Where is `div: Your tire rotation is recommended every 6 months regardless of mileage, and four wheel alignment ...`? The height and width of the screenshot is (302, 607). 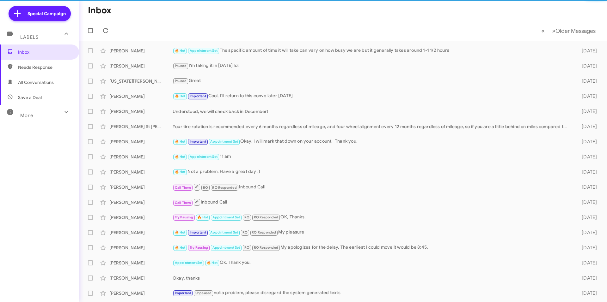
div: Your tire rotation is recommended every 6 months regardless of mileage, and four wheel alignment ... is located at coordinates (372, 127).